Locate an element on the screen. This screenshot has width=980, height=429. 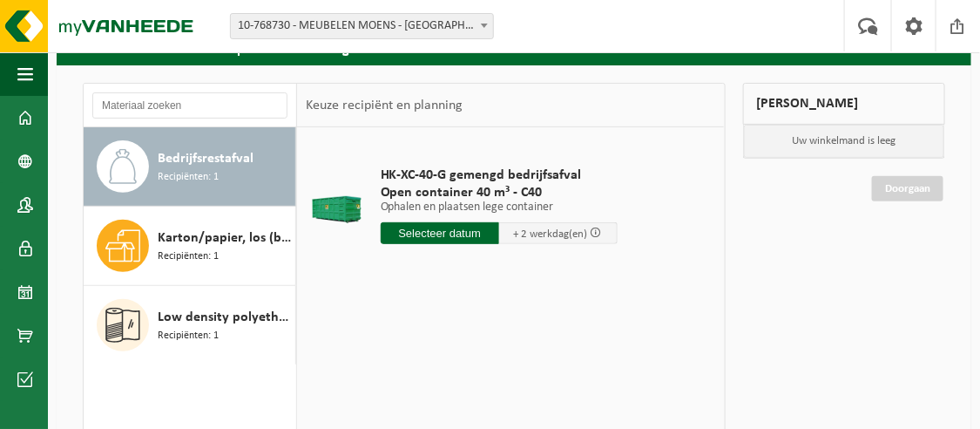
button: Bedrijfsrestafval Recipiënten: 1 is located at coordinates (189, 167).